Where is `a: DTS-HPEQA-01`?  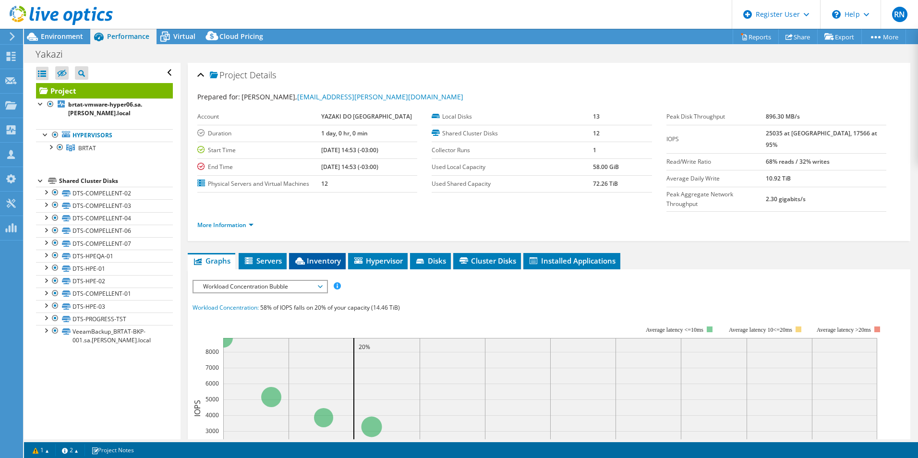
a: DTS-HPEQA-01 is located at coordinates (104, 256).